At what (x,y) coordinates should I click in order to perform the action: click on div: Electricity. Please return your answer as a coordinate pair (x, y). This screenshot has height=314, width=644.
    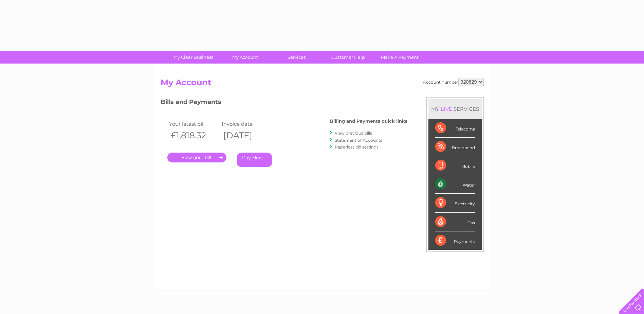
    Looking at the image, I should click on (455, 203).